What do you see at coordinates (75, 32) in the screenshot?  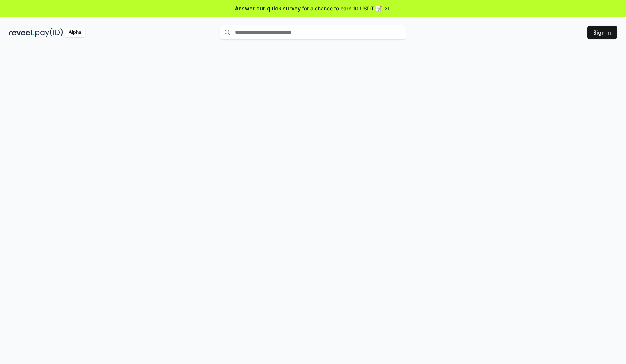 I see `div: Alpha` at bounding box center [75, 32].